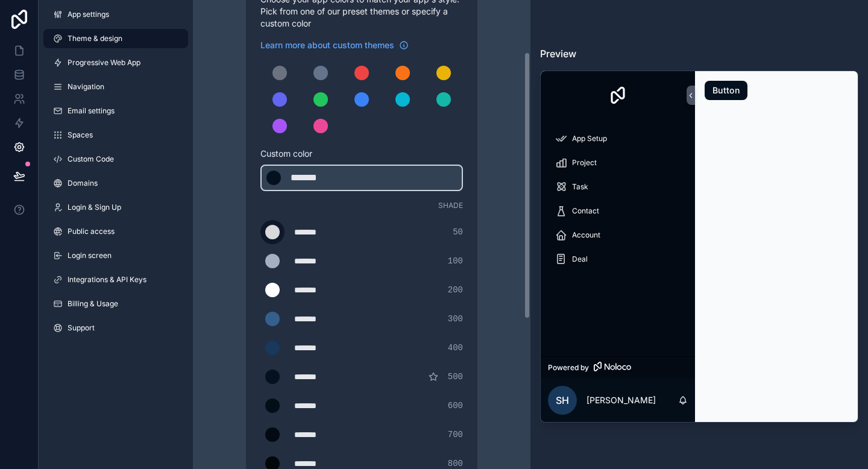 The width and height of the screenshot is (868, 469). What do you see at coordinates (327, 45) in the screenshot?
I see `span: Learn more about custom themes` at bounding box center [327, 45].